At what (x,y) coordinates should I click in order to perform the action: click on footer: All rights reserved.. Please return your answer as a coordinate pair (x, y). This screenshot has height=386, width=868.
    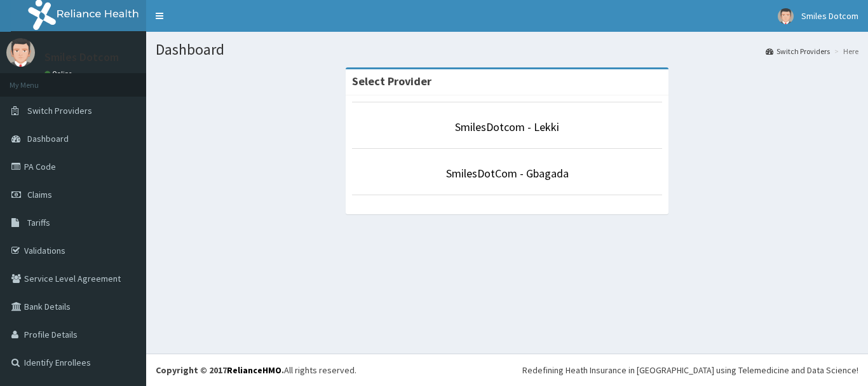
    Looking at the image, I should click on (507, 369).